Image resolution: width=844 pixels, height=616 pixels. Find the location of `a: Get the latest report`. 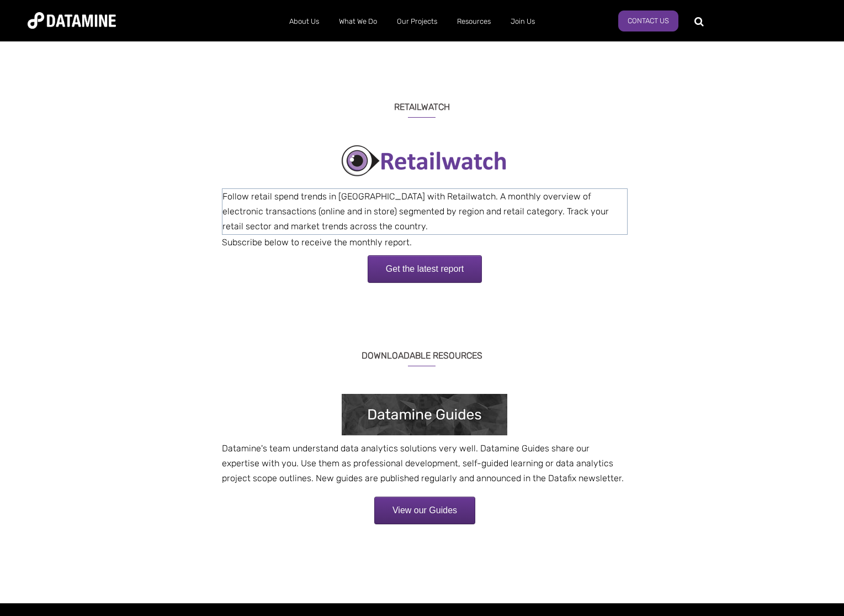

a: Get the latest report is located at coordinates (424, 269).